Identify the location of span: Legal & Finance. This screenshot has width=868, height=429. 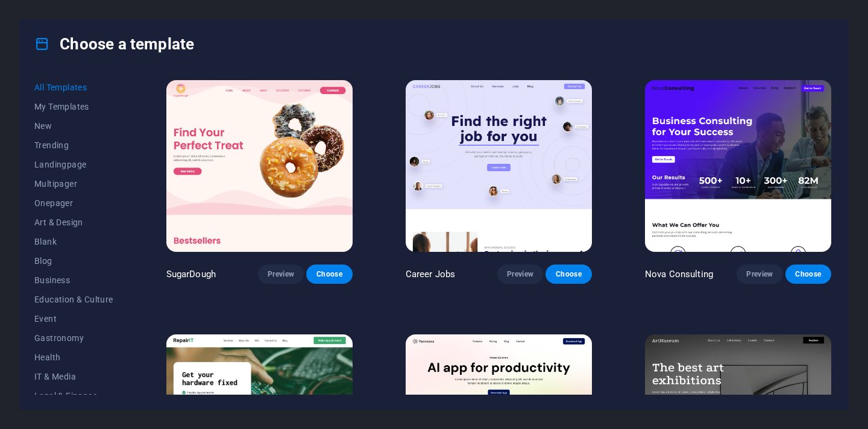
(74, 396).